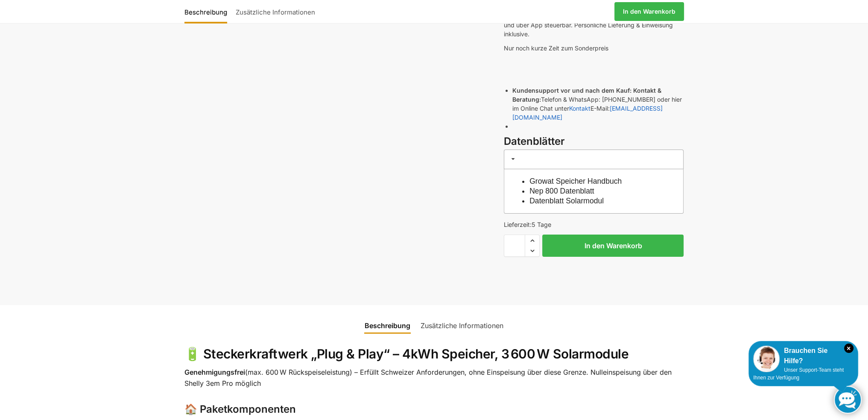 This screenshot has width=868, height=420. I want to click on span: Reduce quantity, so click(532, 251).